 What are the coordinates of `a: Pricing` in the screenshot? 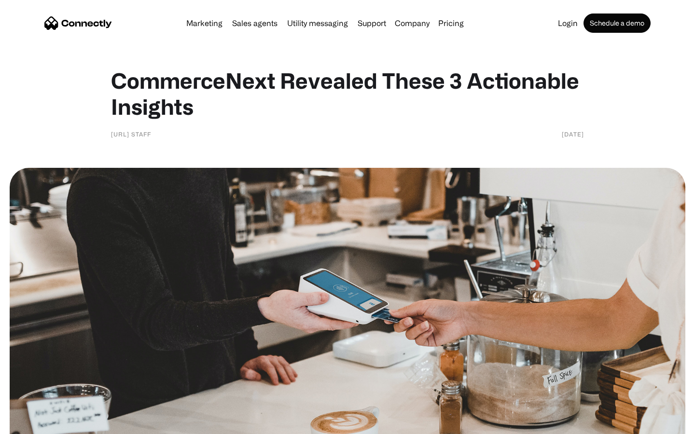 It's located at (451, 23).